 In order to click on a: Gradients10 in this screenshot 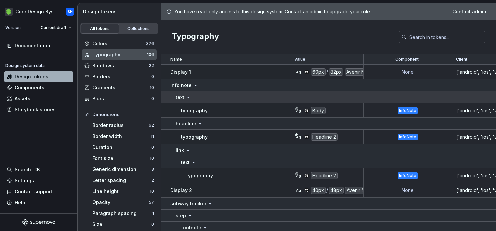, I will do `click(119, 88)`.